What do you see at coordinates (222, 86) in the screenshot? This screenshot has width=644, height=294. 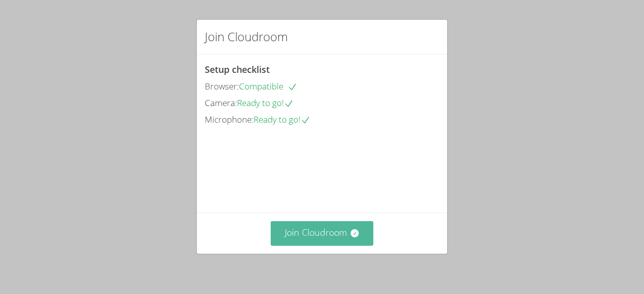 I see `span: Browser:` at bounding box center [222, 86].